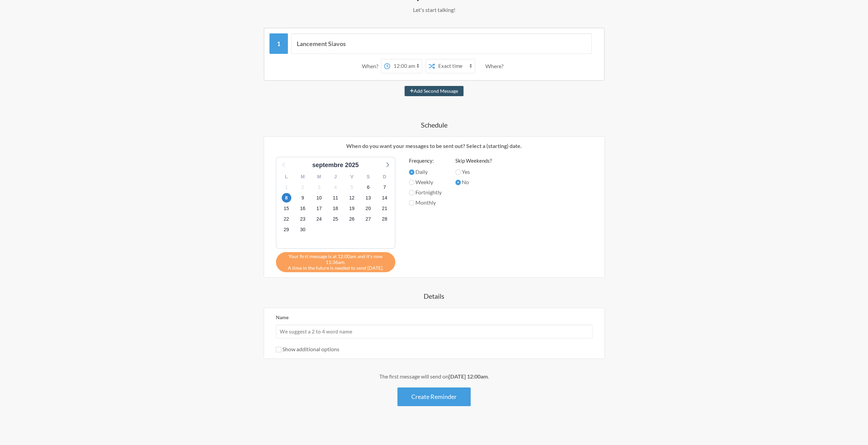 This screenshot has width=868, height=445. I want to click on h4: Schedule, so click(434, 125).